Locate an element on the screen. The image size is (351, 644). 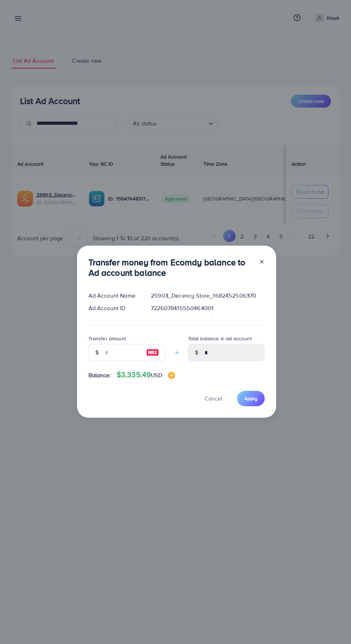
div: Ad Account Name is located at coordinates (114, 295).